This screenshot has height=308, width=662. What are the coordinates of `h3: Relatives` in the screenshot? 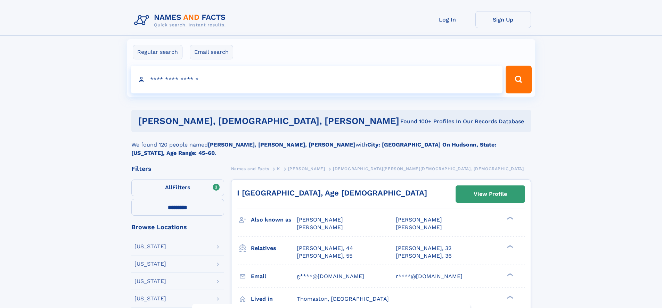 It's located at (274, 248).